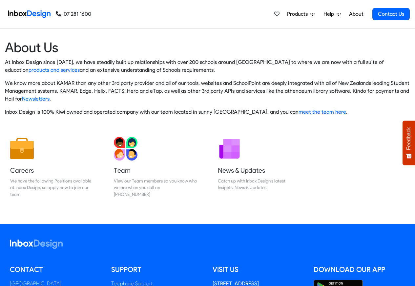 The image size is (415, 286). Describe the element at coordinates (230, 149) in the screenshot. I see `img: 2022_01_12_icon_newsletter.svg` at that location.